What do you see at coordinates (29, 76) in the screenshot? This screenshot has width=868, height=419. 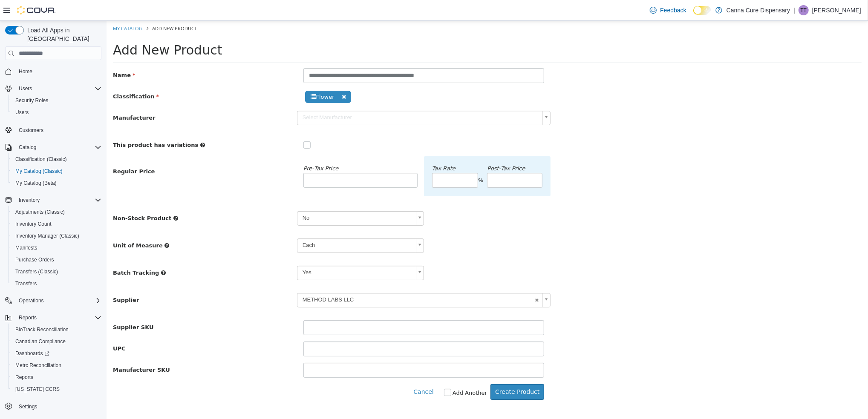 I see `span: Classification` at bounding box center [29, 76].